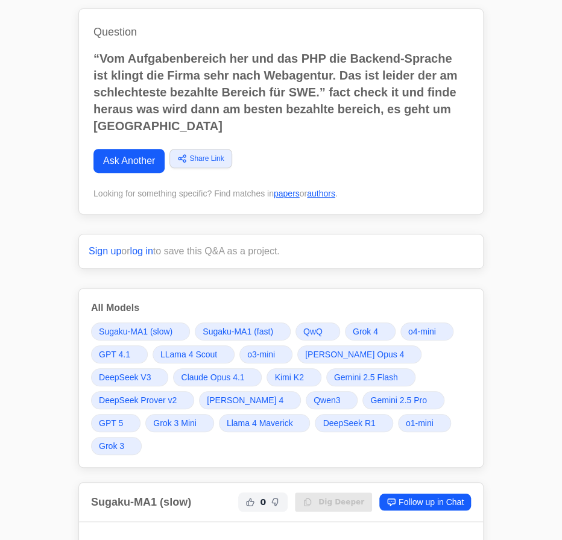  I want to click on span: Kimi K2, so click(289, 378).